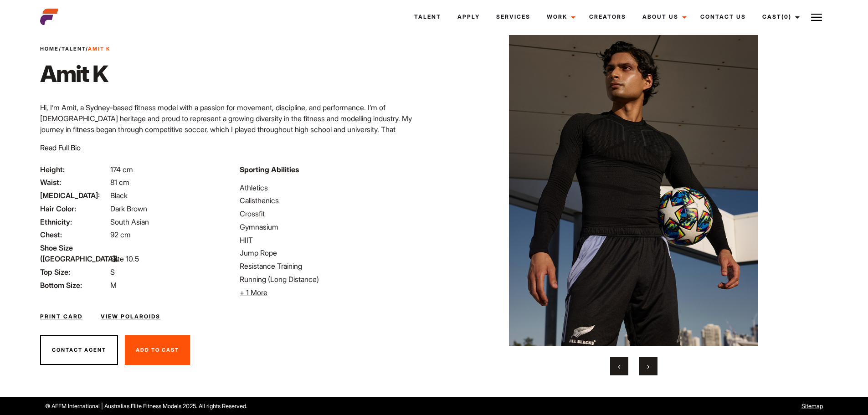 The height and width of the screenshot is (415, 868). Describe the element at coordinates (334, 253) in the screenshot. I see `li: Jump Rope` at that location.